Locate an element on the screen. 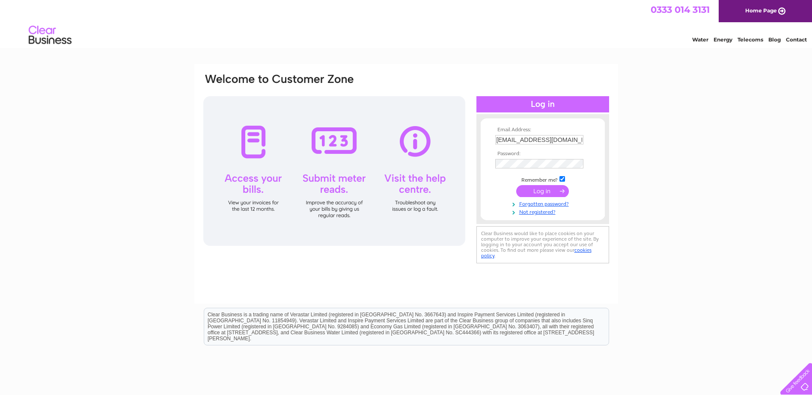 The image size is (812, 395). div: Clear Business would like to place cookies on your computer to improve your experience of the sit... is located at coordinates (543, 245).